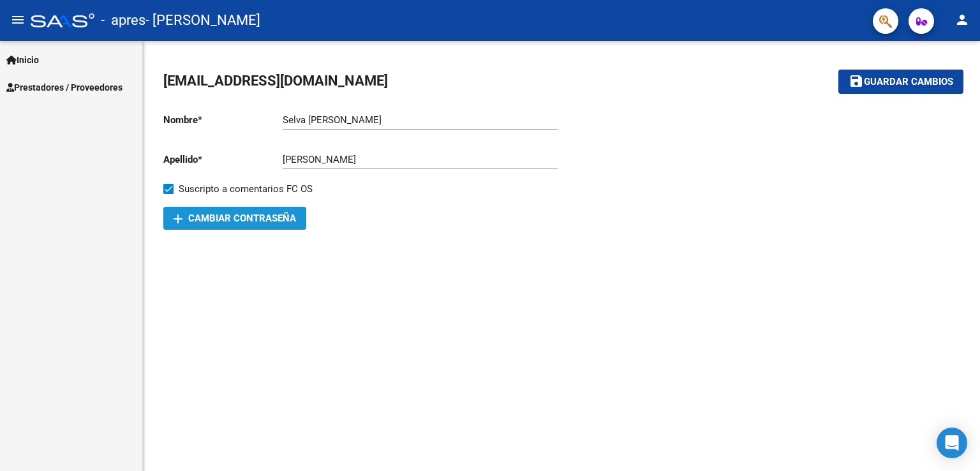  Describe the element at coordinates (223, 120) in the screenshot. I see `p: Nombre` at that location.